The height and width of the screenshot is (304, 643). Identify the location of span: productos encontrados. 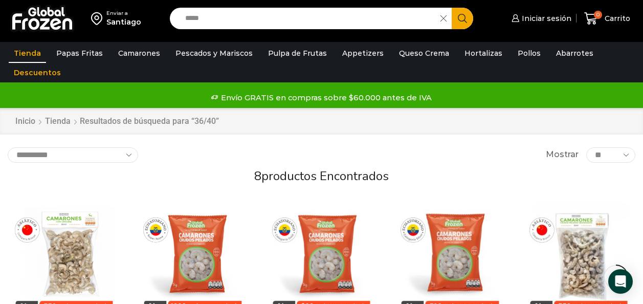
(325, 176).